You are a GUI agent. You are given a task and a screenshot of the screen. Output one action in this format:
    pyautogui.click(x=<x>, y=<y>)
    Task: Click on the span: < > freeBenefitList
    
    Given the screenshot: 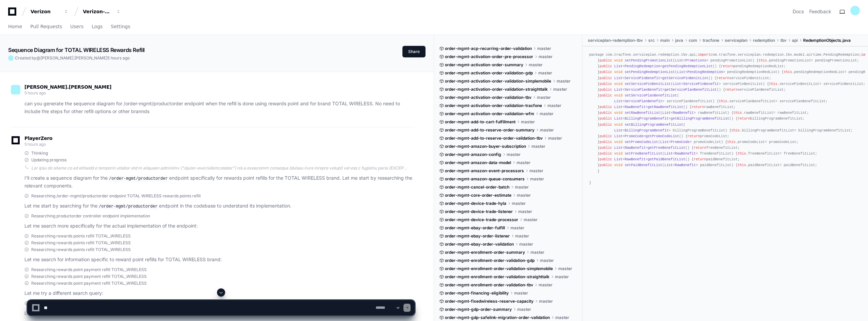 What is the action you would take?
    pyautogui.click(x=698, y=153)
    